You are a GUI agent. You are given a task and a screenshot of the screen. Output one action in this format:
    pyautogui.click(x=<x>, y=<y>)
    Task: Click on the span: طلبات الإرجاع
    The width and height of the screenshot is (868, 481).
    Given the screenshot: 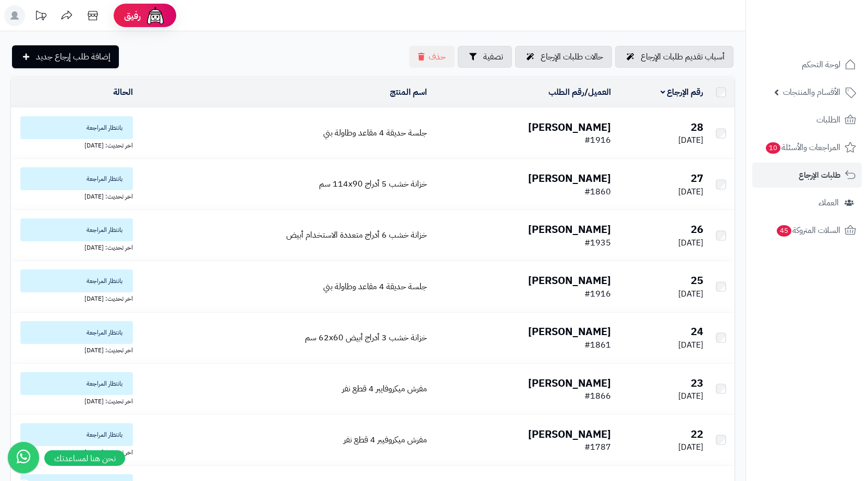 What is the action you would take?
    pyautogui.click(x=820, y=175)
    